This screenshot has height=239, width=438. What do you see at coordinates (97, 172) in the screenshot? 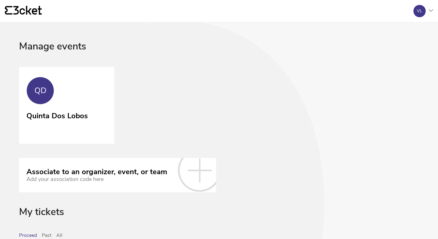
I see `div: Associate to an organizer, event, or team` at bounding box center [97, 172].